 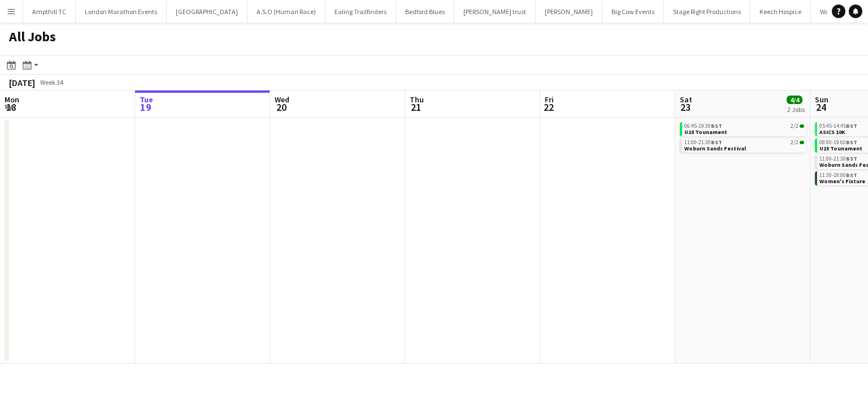 I want to click on span: Mon, so click(x=12, y=100).